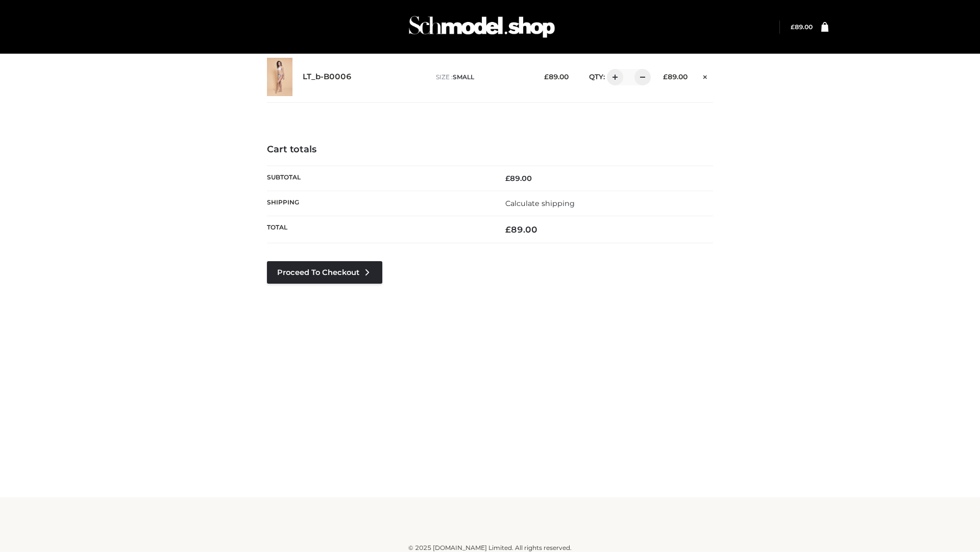 The image size is (980, 552). What do you see at coordinates (706, 75) in the screenshot?
I see `a: Remove this item` at bounding box center [706, 75].